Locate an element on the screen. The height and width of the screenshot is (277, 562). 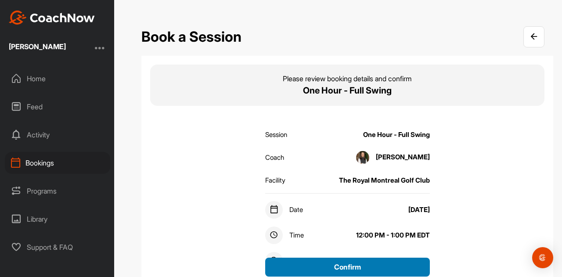
div: Bookings is located at coordinates (58, 163).